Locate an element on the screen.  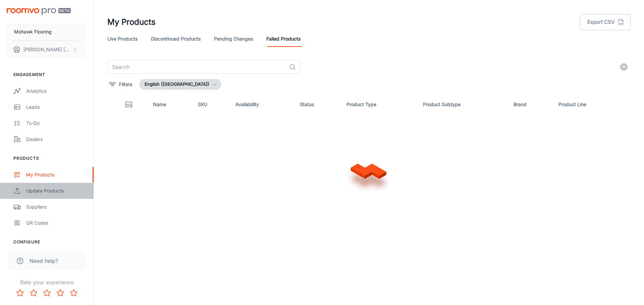
img: Roomvo PRO Beta is located at coordinates (39, 11).